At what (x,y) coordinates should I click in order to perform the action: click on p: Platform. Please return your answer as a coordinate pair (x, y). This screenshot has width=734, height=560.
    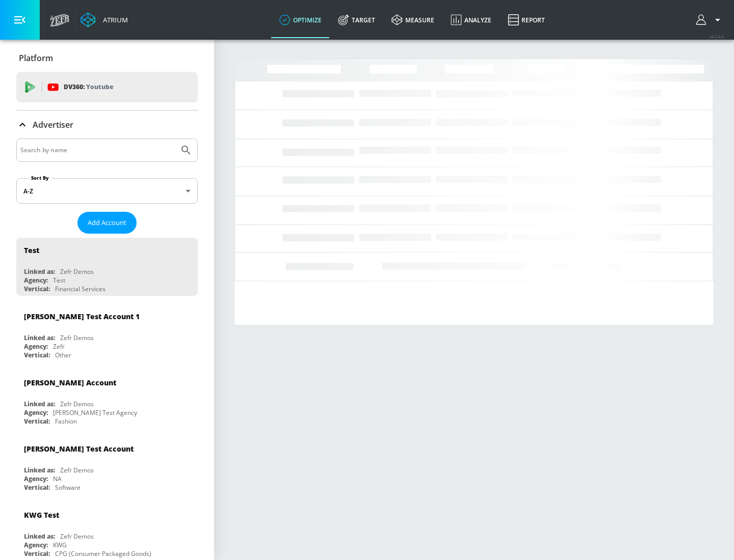
    Looking at the image, I should click on (36, 58).